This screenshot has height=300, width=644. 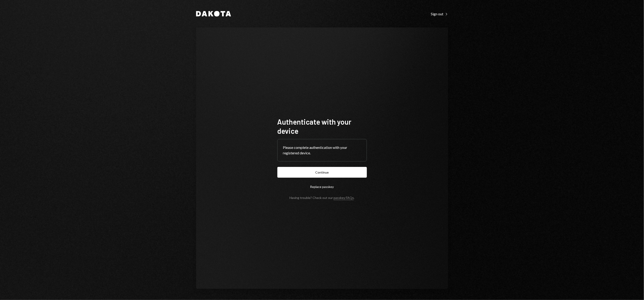 What do you see at coordinates (440, 14) in the screenshot?
I see `div: Sign out` at bounding box center [440, 14].